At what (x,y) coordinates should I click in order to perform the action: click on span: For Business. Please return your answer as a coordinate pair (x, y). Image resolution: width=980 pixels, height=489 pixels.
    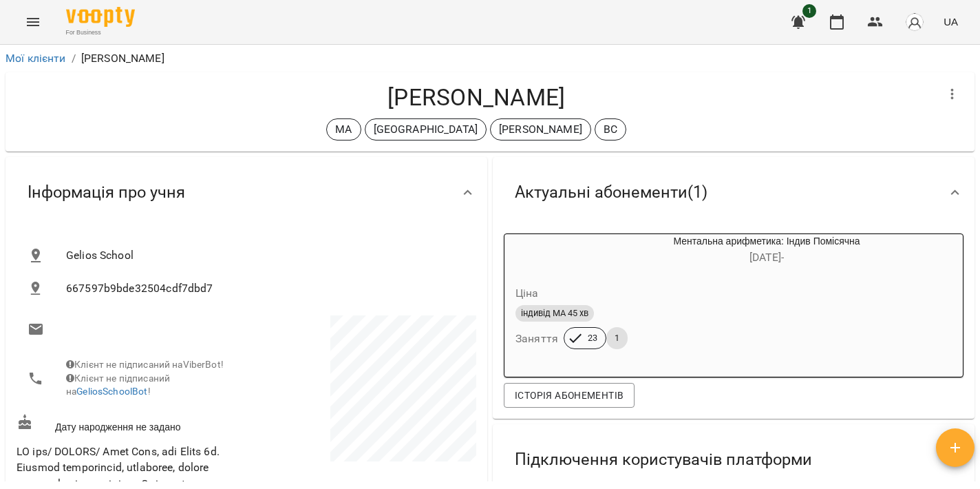
    Looking at the image, I should click on (101, 32).